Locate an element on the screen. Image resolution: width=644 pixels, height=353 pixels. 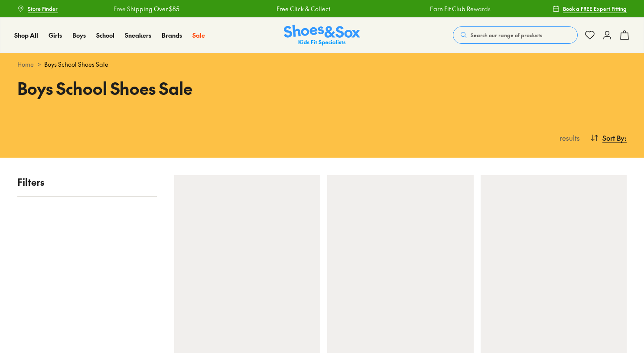
a: School is located at coordinates (105, 35).